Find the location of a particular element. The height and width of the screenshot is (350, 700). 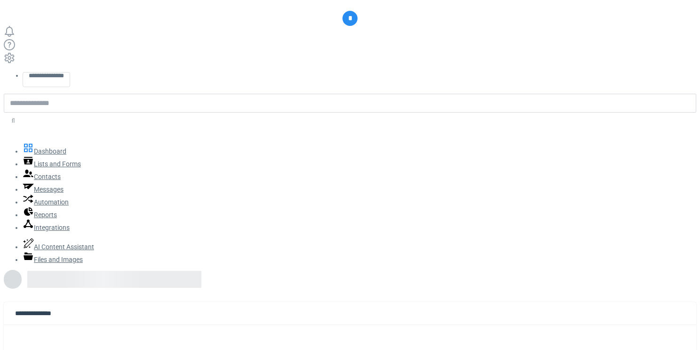

a: Integrations is located at coordinates (46, 227).